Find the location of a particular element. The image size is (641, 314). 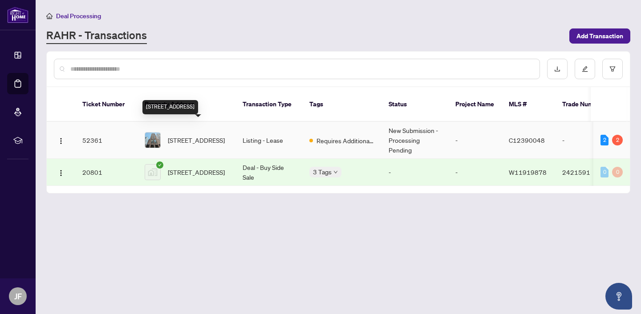

button: filter is located at coordinates (613, 69).